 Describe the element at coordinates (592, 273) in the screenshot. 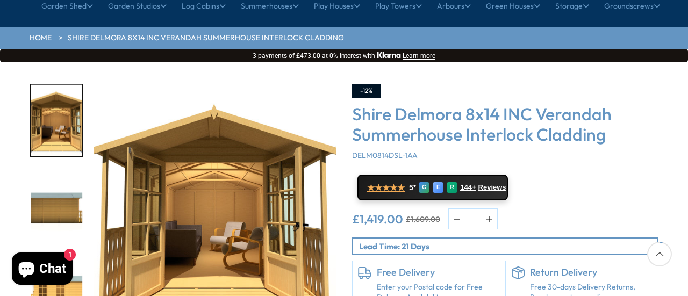

I see `h6: Return Delivery` at that location.